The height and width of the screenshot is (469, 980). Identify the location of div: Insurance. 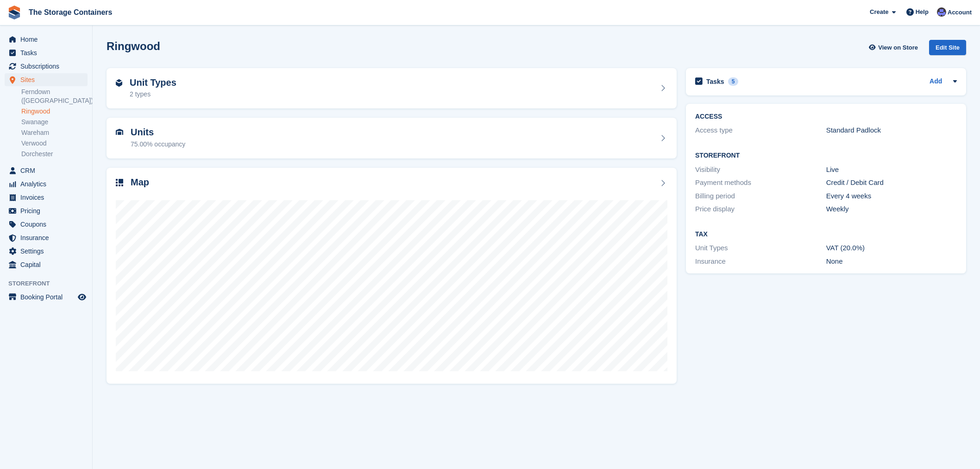
(760, 261).